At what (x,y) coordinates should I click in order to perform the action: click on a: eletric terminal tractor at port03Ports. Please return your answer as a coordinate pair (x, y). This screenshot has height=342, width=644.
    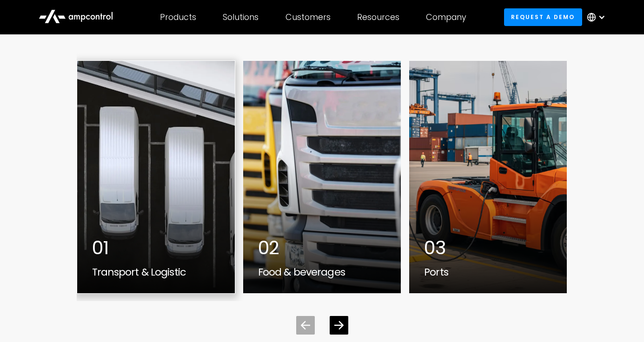
    Looking at the image, I should click on (488, 177).